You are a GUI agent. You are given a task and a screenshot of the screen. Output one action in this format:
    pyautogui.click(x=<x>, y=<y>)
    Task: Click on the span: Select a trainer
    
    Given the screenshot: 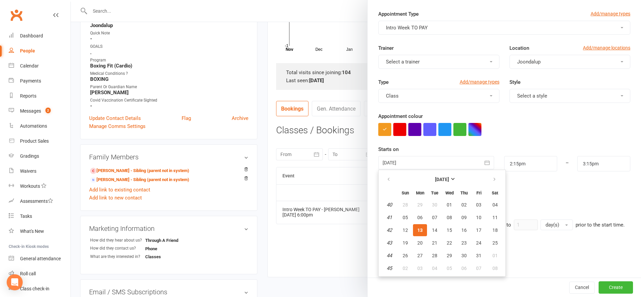 What is the action you would take?
    pyautogui.click(x=403, y=62)
    